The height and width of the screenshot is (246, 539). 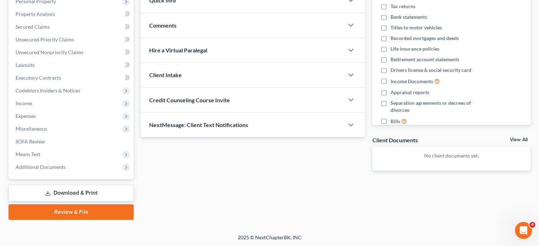 What do you see at coordinates (416, 28) in the screenshot?
I see `span: Titles to motor vehicles` at bounding box center [416, 28].